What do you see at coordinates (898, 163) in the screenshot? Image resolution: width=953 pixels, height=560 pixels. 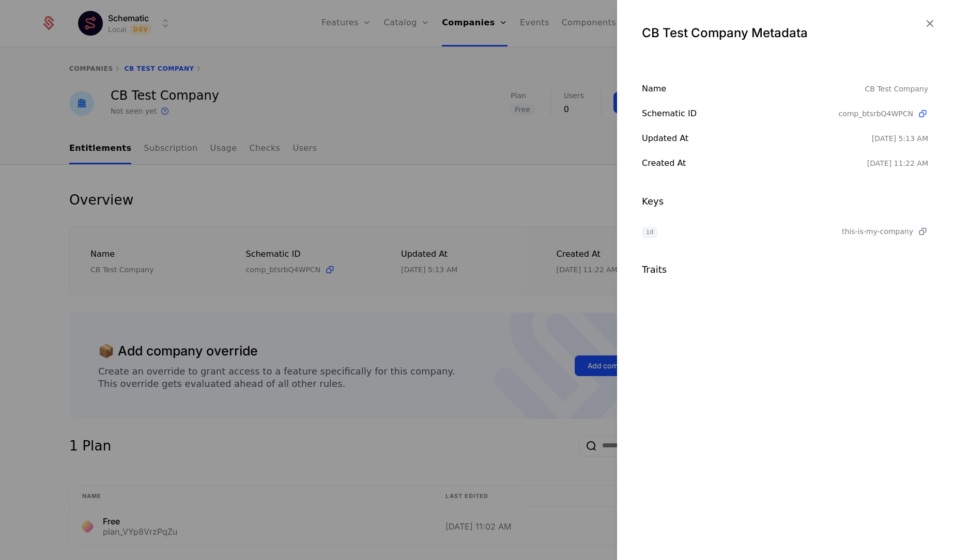 I see `div: 1/24/25, 11:22 AM` at bounding box center [898, 163].